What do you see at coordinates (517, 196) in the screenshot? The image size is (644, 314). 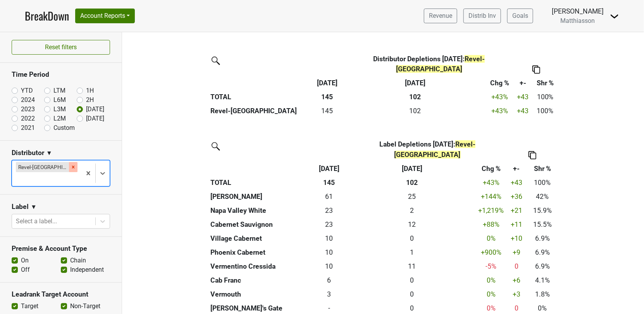 I see `div: +36` at bounding box center [517, 196].